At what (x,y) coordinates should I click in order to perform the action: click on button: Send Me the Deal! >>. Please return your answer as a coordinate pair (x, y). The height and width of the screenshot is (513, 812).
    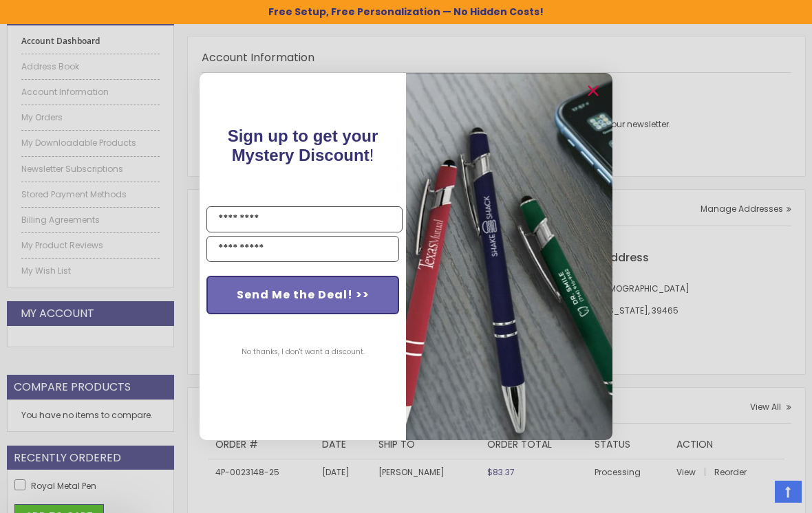
    Looking at the image, I should click on (303, 295).